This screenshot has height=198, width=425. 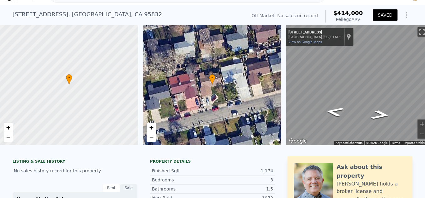 What do you see at coordinates (182, 180) in the screenshot?
I see `div: Bedrooms` at bounding box center [182, 180].